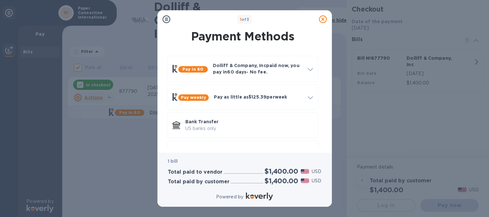 The width and height of the screenshot is (489, 217). Describe the element at coordinates (230, 197) in the screenshot. I see `p: Powered by` at that location.